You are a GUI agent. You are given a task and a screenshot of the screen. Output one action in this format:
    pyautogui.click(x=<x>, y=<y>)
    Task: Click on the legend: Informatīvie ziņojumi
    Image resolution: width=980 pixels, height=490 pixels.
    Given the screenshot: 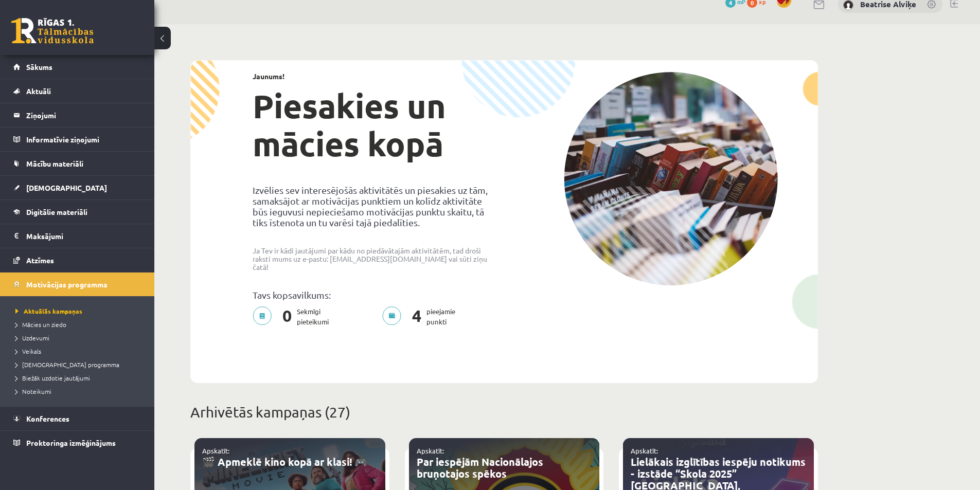 What is the action you would take?
    pyautogui.click(x=84, y=139)
    